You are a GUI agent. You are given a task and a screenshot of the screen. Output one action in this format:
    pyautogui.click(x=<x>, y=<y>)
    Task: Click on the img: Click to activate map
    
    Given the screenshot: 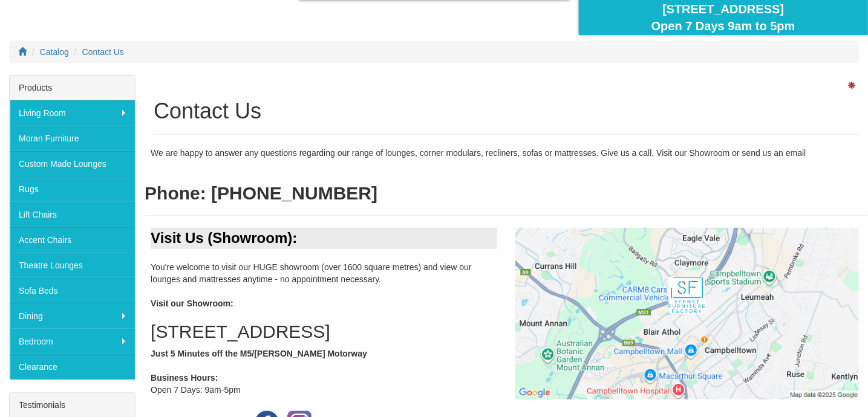 What is the action you would take?
    pyautogui.click(x=687, y=313)
    